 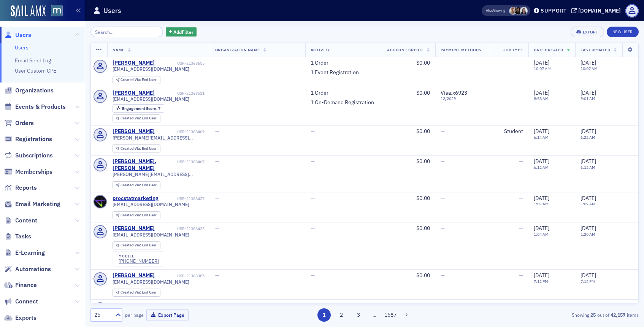 I want to click on time: 6:22 AM, so click(x=588, y=137).